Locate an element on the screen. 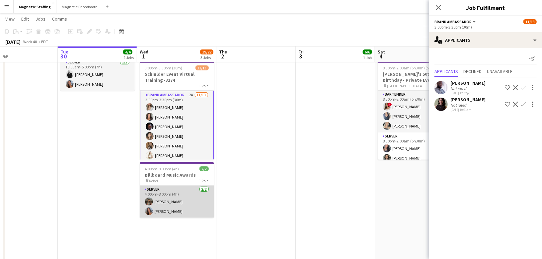 The height and width of the screenshot is (259, 542). h3: Billboard Music Awards is located at coordinates (177, 175).